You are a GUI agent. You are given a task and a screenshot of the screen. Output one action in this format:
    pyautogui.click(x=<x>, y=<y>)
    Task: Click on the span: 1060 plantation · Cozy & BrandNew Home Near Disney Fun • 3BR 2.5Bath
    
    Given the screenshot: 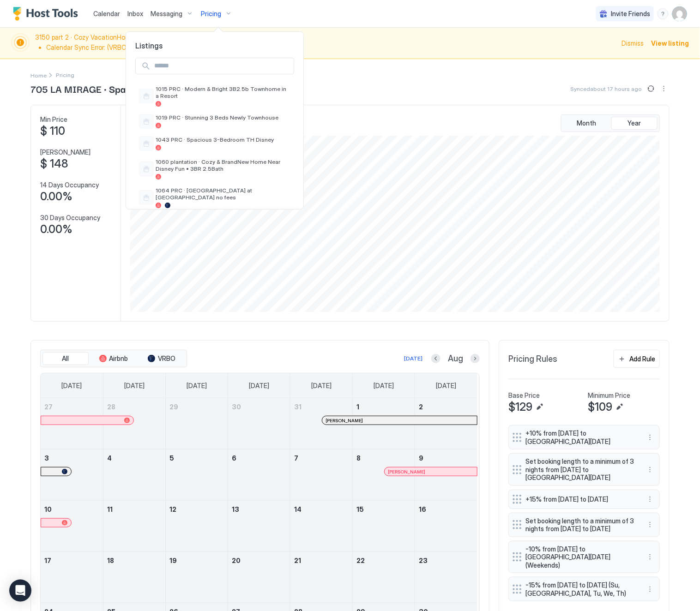 What is the action you would take?
    pyautogui.click(x=223, y=165)
    